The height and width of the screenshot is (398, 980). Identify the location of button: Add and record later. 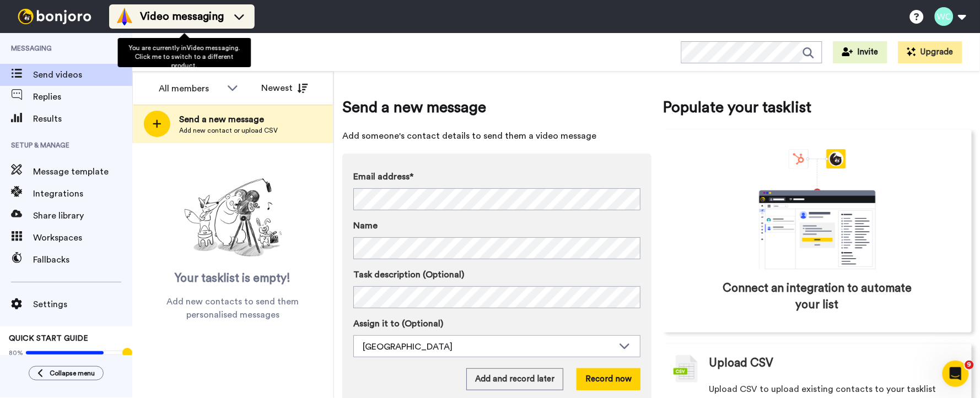
(514, 380).